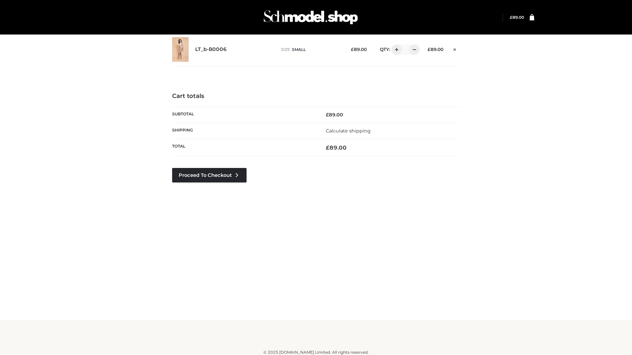 The height and width of the screenshot is (355, 632). I want to click on a: £89.00, so click(516, 17).